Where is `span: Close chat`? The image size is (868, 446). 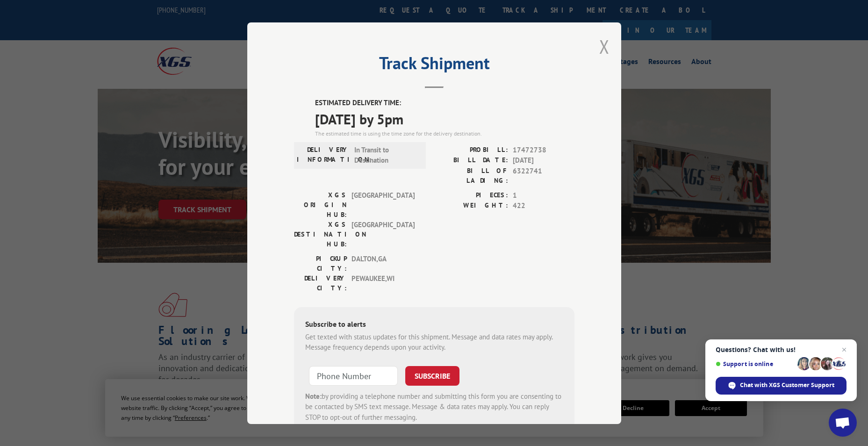 span: Close chat is located at coordinates (844, 350).